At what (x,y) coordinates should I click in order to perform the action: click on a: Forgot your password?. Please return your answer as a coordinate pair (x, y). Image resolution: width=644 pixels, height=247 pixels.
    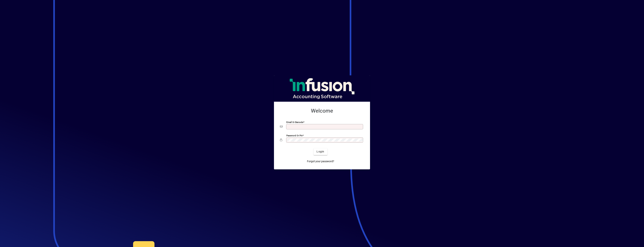
    Looking at the image, I should click on (321, 162).